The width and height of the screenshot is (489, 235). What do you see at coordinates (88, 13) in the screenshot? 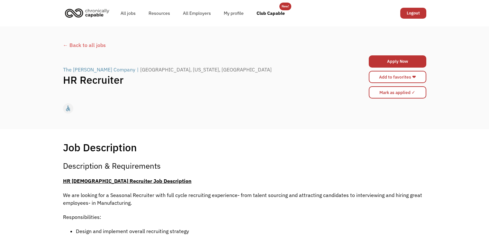
I see `a: home` at bounding box center [88, 13].